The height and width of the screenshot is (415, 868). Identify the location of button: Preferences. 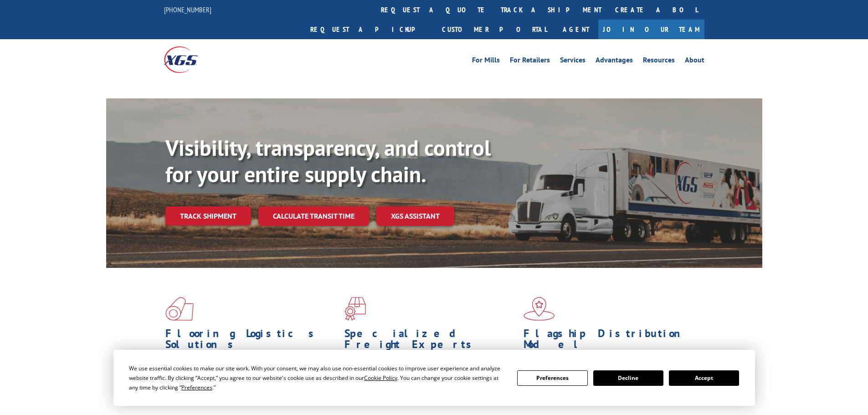
(552, 378).